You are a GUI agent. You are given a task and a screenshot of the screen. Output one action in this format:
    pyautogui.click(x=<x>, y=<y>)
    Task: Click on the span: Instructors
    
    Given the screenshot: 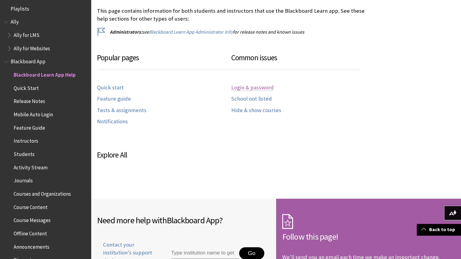 What is the action you would take?
    pyautogui.click(x=26, y=140)
    